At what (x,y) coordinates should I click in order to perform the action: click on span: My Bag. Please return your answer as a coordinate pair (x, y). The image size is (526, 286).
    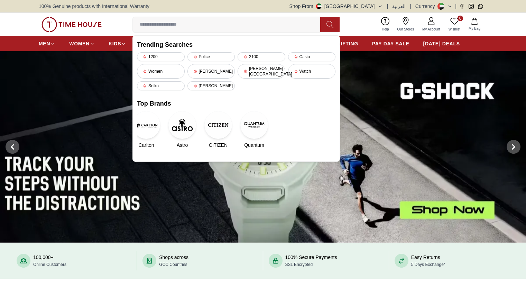
    Looking at the image, I should click on (474, 28).